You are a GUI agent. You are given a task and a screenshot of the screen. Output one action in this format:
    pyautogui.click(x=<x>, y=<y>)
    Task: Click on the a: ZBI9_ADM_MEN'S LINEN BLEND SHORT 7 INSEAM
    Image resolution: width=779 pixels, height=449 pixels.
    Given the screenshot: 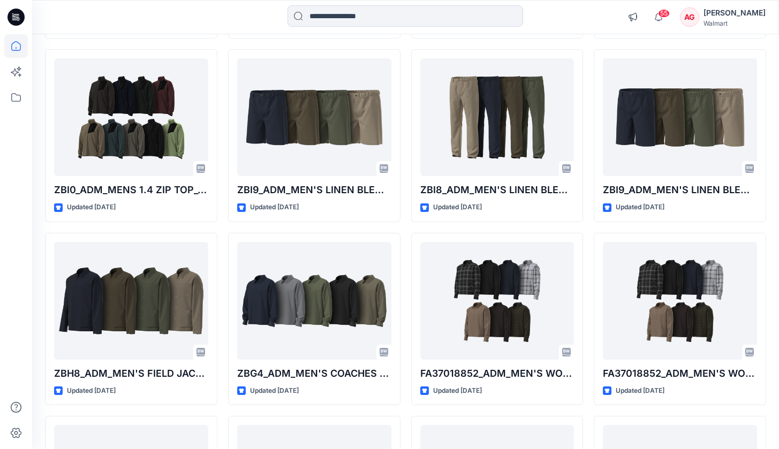 What is the action you would take?
    pyautogui.click(x=314, y=117)
    